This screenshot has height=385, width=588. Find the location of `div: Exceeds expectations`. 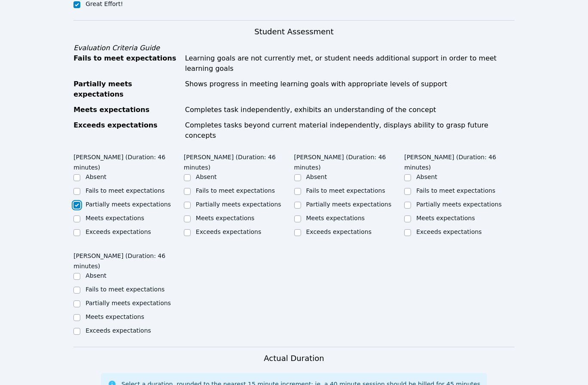

div: Exceeds expectations is located at coordinates (127, 131).